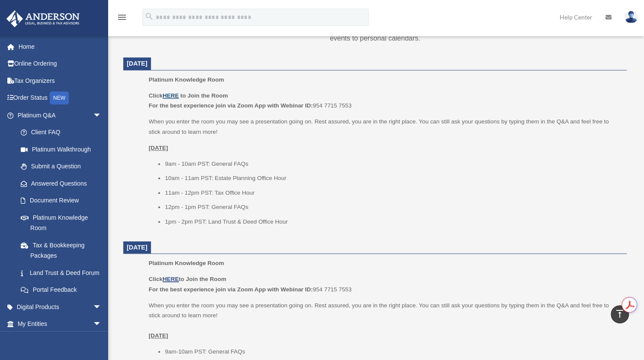 This screenshot has height=360, width=644. What do you see at coordinates (164, 95) in the screenshot?
I see `b: Click` at bounding box center [164, 95].